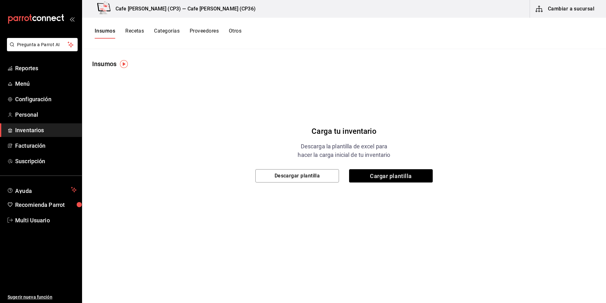 This screenshot has height=303, width=606. I want to click on button: Categorías, so click(167, 33).